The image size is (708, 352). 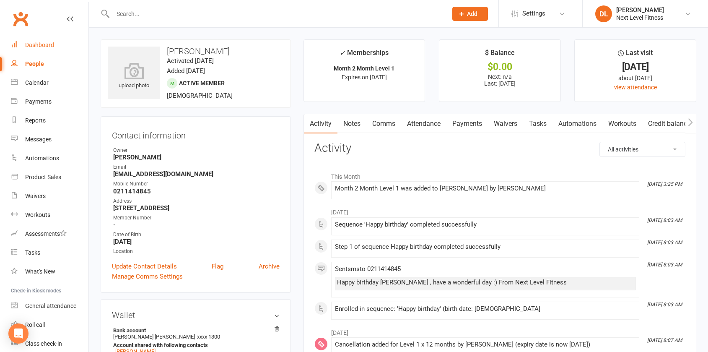 What do you see at coordinates (44, 344) in the screenshot?
I see `div: Class check-in` at bounding box center [44, 344].